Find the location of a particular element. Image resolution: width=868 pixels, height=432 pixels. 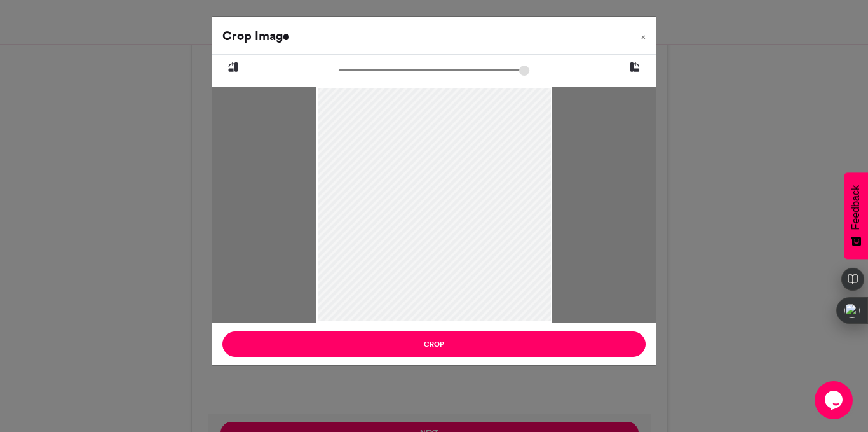

button: Feedback - Show survey is located at coordinates (856, 216).